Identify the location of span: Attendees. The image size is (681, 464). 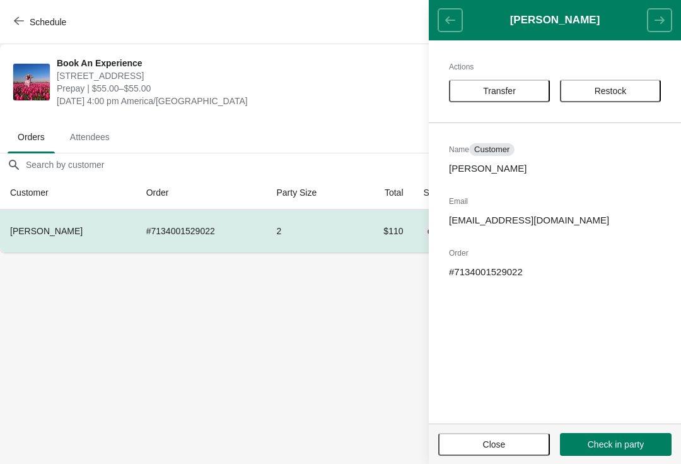
(90, 137).